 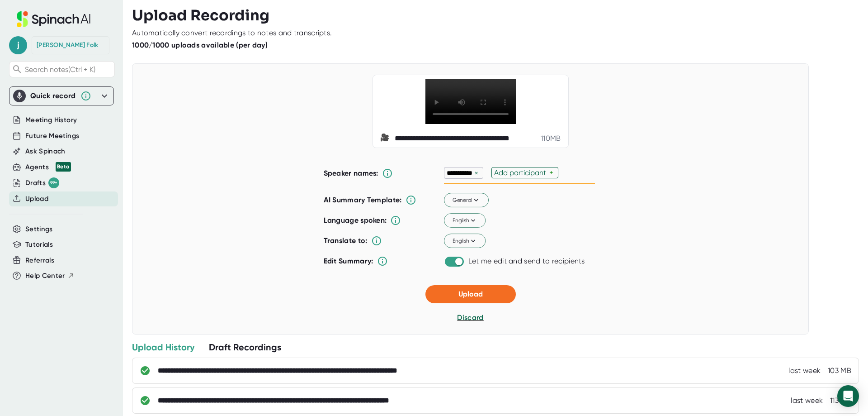 What do you see at coordinates (18, 45) in the screenshot?
I see `span: j` at bounding box center [18, 45].